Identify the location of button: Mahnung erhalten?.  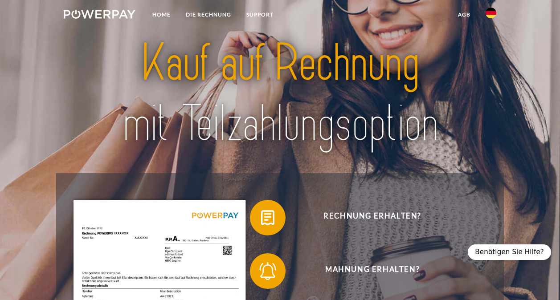
(366, 271).